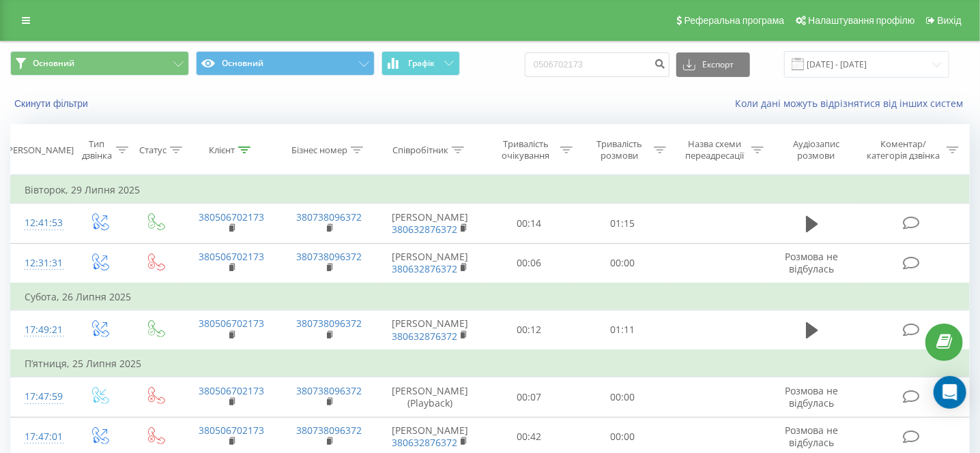 The width and height of the screenshot is (980, 453). I want to click on a: Коли дані можуть відрізнятися вiд інших систем, so click(852, 103).